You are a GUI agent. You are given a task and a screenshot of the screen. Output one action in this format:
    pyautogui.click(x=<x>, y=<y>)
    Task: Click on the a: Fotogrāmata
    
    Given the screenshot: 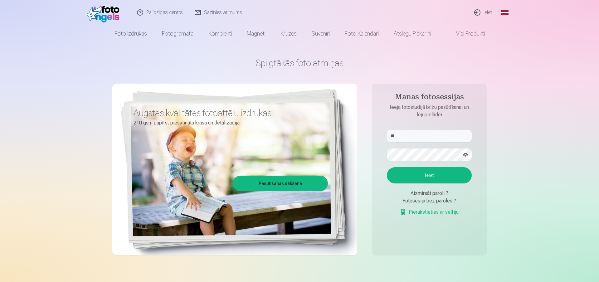 What is the action you would take?
    pyautogui.click(x=178, y=34)
    